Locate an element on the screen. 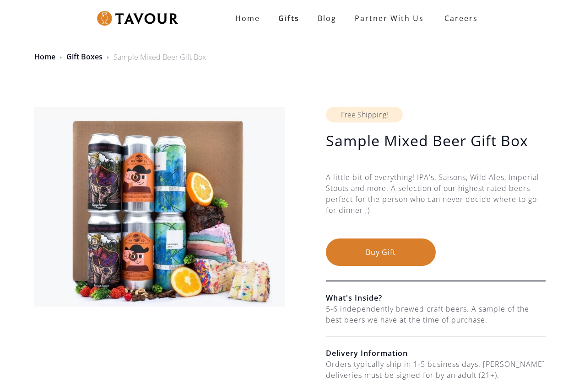 The height and width of the screenshot is (392, 579). div: Sample Mixed Beer Gift Box is located at coordinates (160, 57).